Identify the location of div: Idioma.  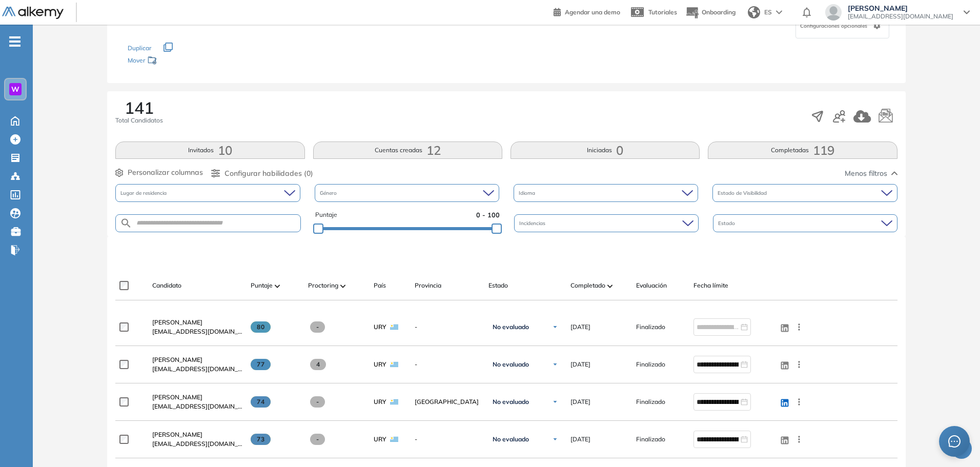
(606, 193).